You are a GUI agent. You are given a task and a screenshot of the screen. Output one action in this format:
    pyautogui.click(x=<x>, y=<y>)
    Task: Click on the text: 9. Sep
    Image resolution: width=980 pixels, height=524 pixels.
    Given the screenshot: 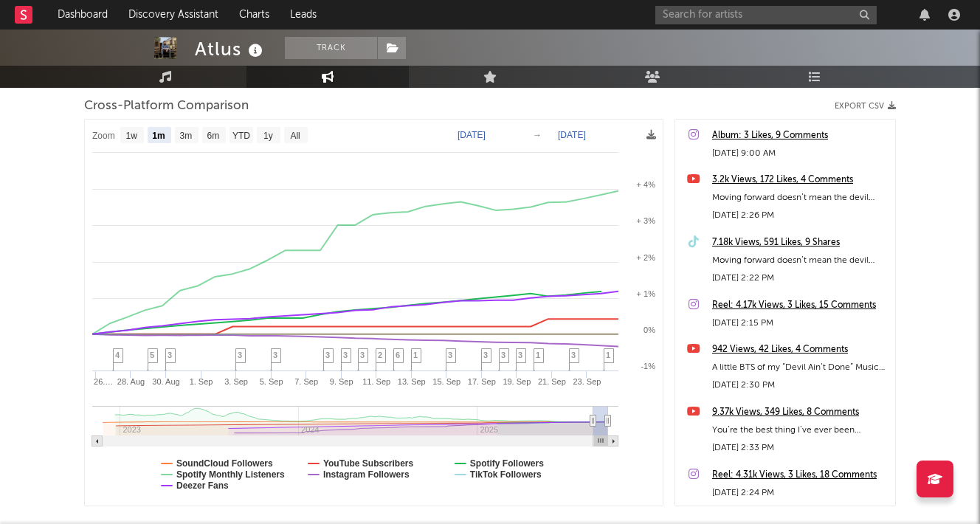 What is the action you would take?
    pyautogui.click(x=341, y=382)
    